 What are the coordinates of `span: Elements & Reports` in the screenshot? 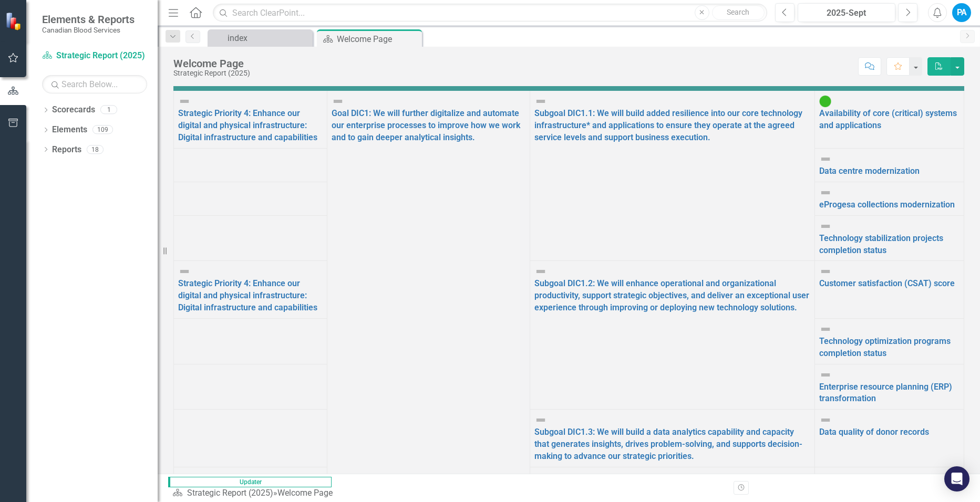 It's located at (88, 20).